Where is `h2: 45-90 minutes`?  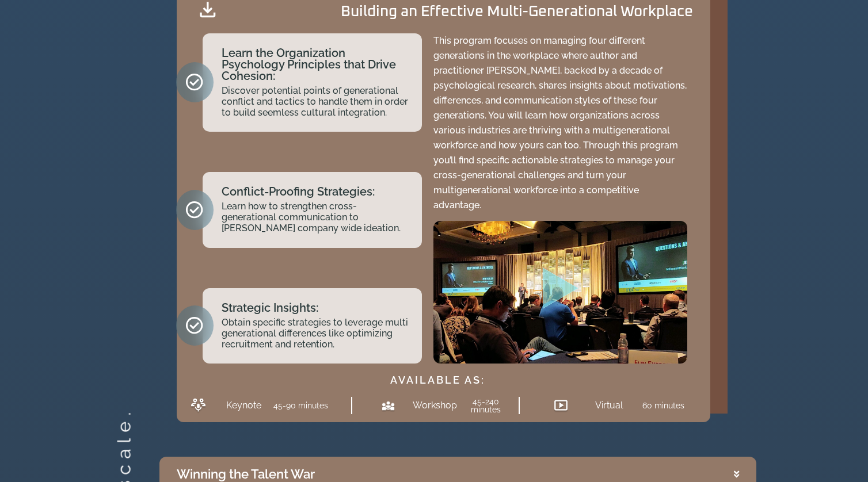
h2: 45-90 minutes is located at coordinates (300, 405).